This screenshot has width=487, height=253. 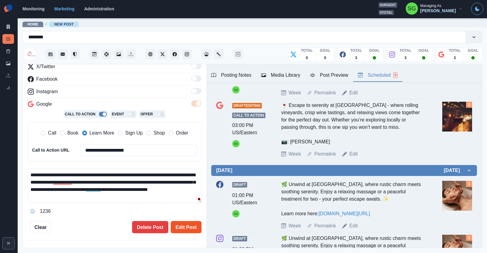 What do you see at coordinates (377, 75) in the screenshot?
I see `div: Scheduled` at bounding box center [377, 75].